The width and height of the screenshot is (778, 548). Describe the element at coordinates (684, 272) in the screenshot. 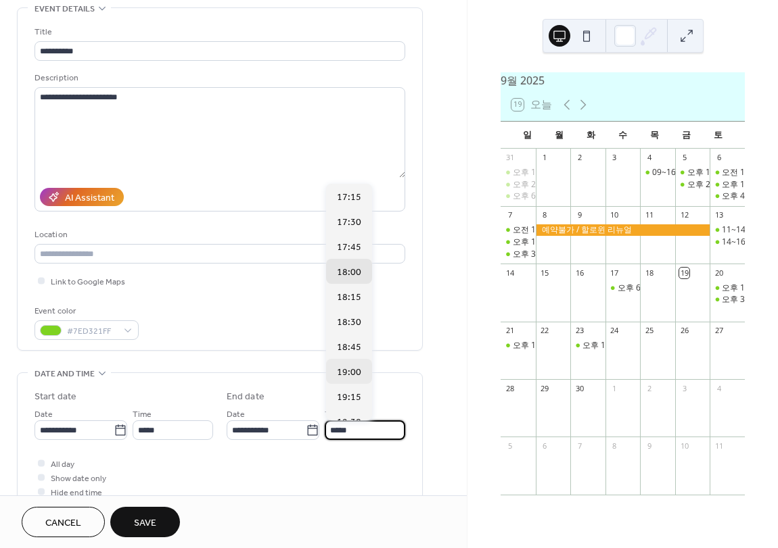

I see `div: 19` at that location.